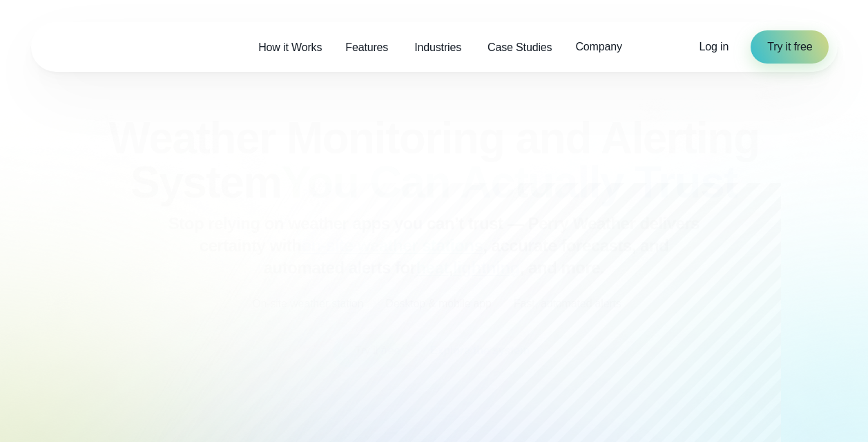  Describe the element at coordinates (290, 47) in the screenshot. I see `a: How it Works` at that location.